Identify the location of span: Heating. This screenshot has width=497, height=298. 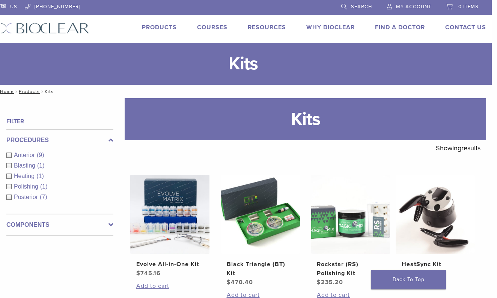
(25, 176).